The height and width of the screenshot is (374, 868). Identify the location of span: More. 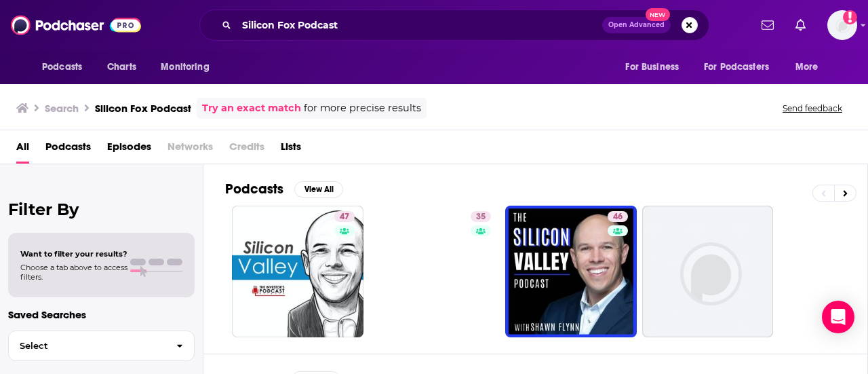
(807, 67).